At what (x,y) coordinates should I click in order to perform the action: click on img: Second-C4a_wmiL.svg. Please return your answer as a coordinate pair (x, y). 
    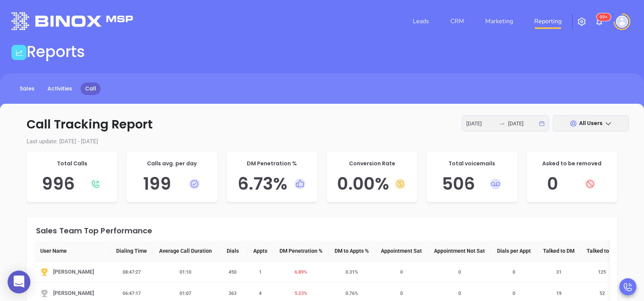
    Looking at the image, I should click on (45, 293).